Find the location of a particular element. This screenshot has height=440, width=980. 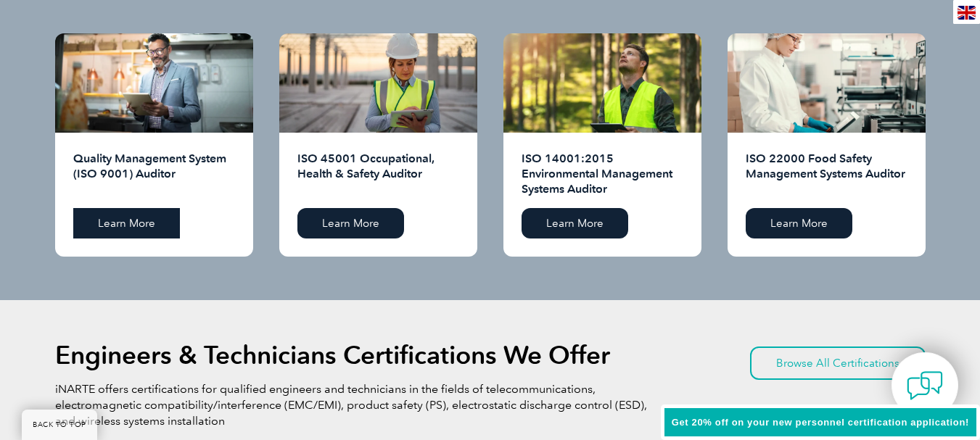

p: iNARTE offers certifications for qualified engineers and technicians in the fields of telecommuni... is located at coordinates (353, 405).